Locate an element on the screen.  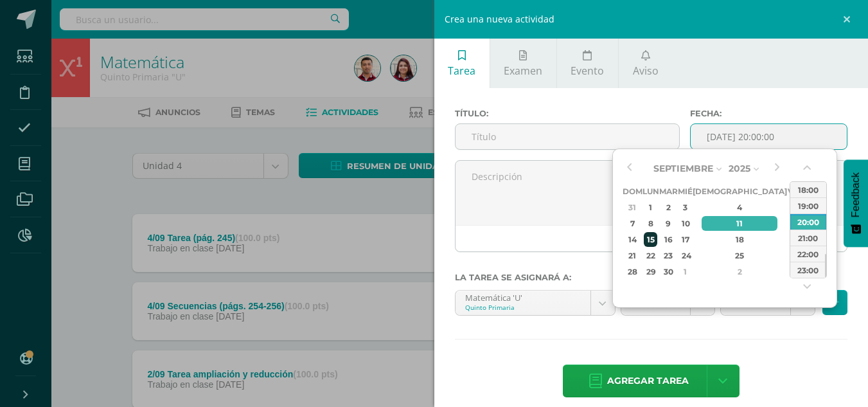
div: 22 is located at coordinates (651, 255).